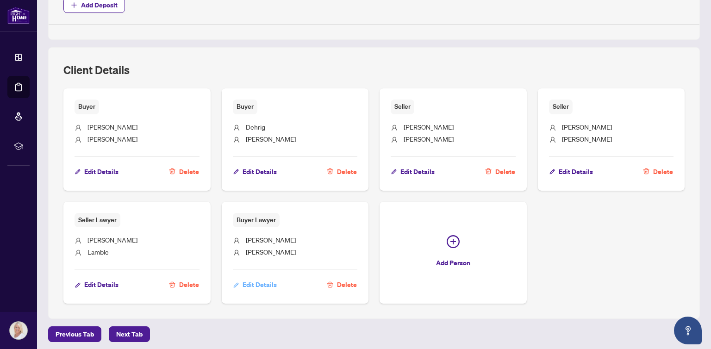 The image size is (711, 349). What do you see at coordinates (453, 242) in the screenshot?
I see `span: plus-circle` at bounding box center [453, 242].